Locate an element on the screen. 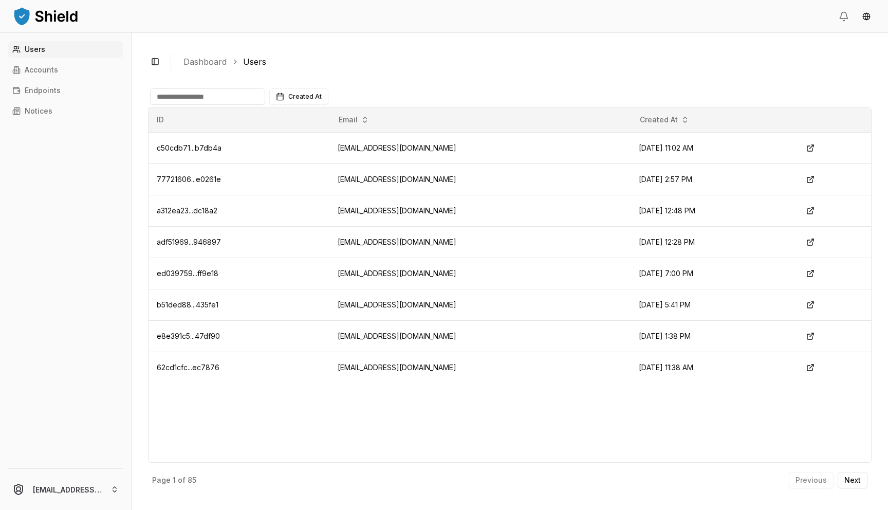 The height and width of the screenshot is (510, 888). a: Notices is located at coordinates (65, 111).